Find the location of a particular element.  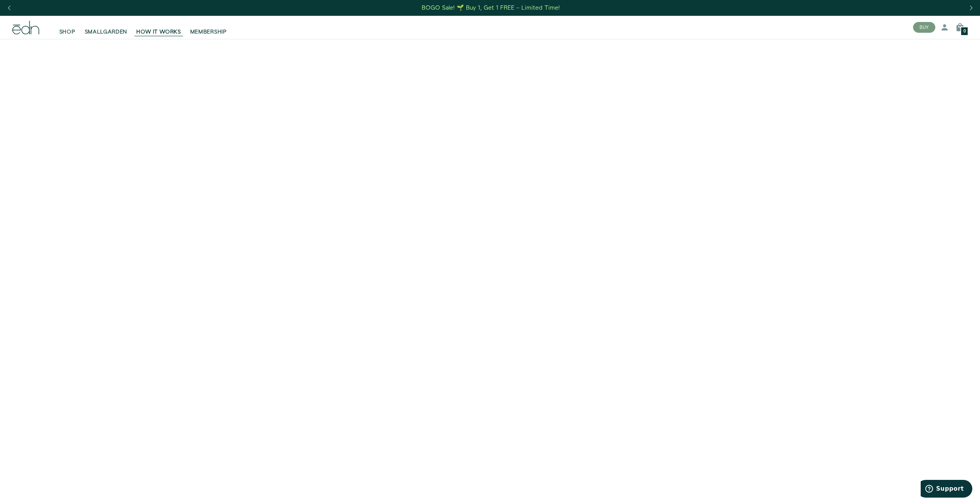

div: BOGO Sale! 🌱 Buy 1, Get 1 FREE – Limited Time! is located at coordinates (490, 8).